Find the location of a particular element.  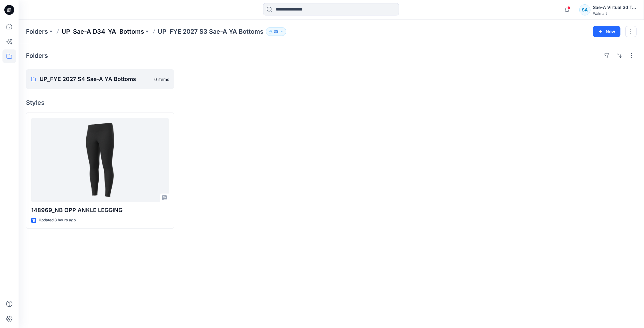

a: UP_Sae-A D34_YA_Bottoms is located at coordinates (102, 32).